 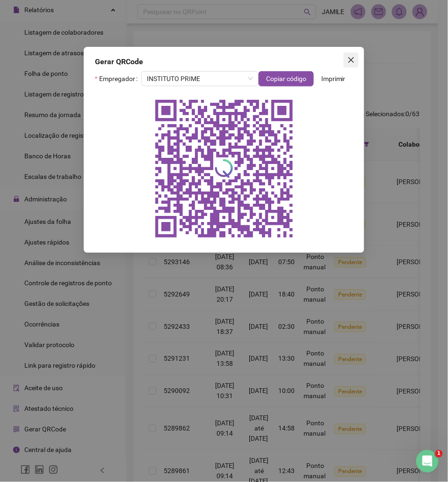 What do you see at coordinates (351, 60) in the screenshot?
I see `button: Close` at bounding box center [351, 60].